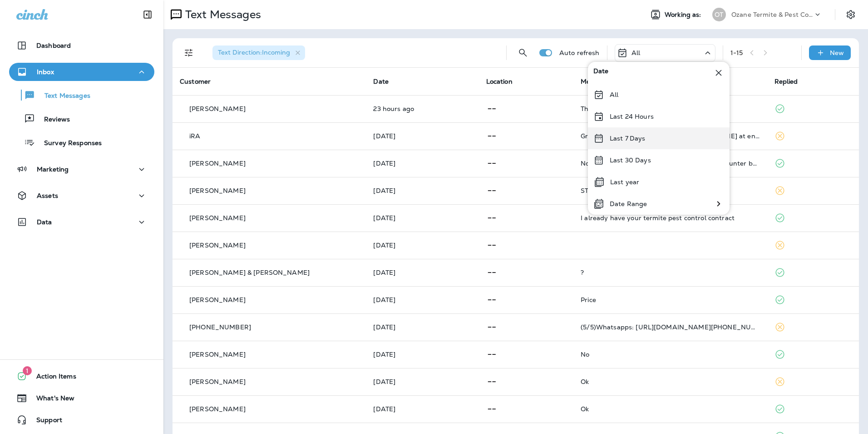 Image resolution: width=868 pixels, height=434 pixels. Describe the element at coordinates (81, 376) in the screenshot. I see `button: 1Action Items` at that location.